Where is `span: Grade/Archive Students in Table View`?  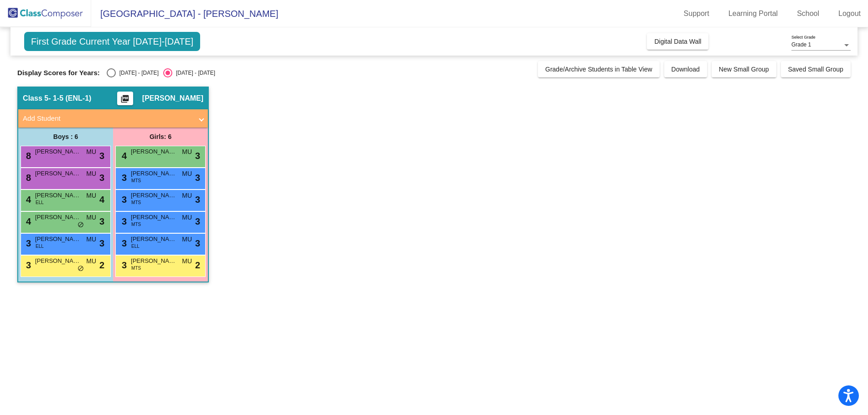
span: Grade/Archive Students in Table View is located at coordinates (598, 69).